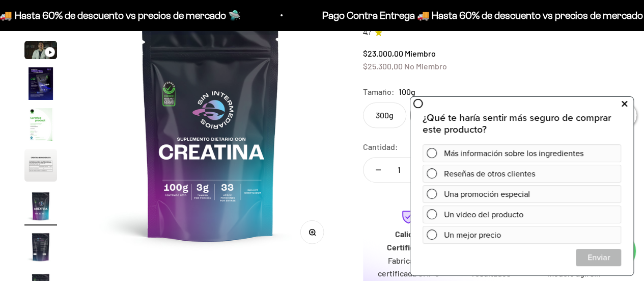  Describe the element at coordinates (420, 53) in the screenshot. I see `span: Miembro` at that location.